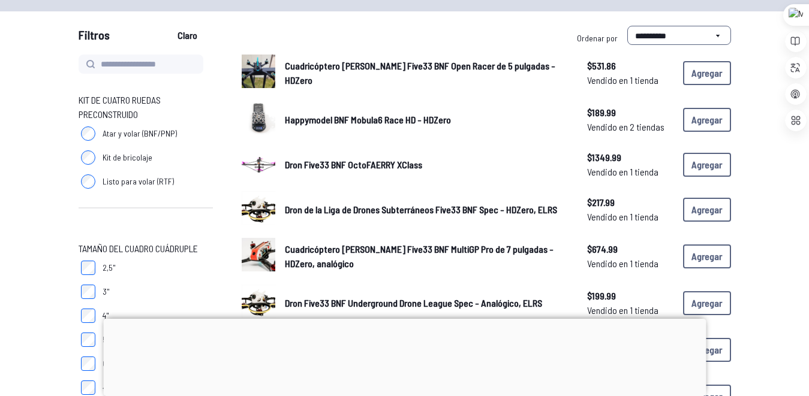  Describe the element at coordinates (88, 316) in the screenshot. I see `input: 4"` at that location.